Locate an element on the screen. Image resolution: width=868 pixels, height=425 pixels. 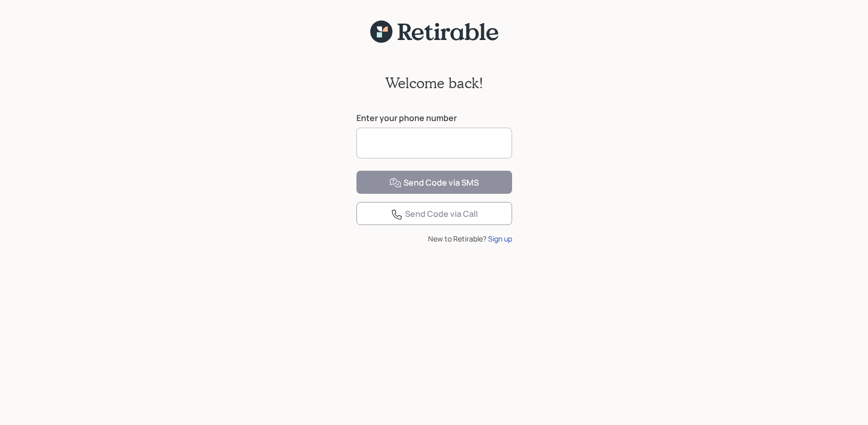
div: New to Retirable? is located at coordinates (434, 238).